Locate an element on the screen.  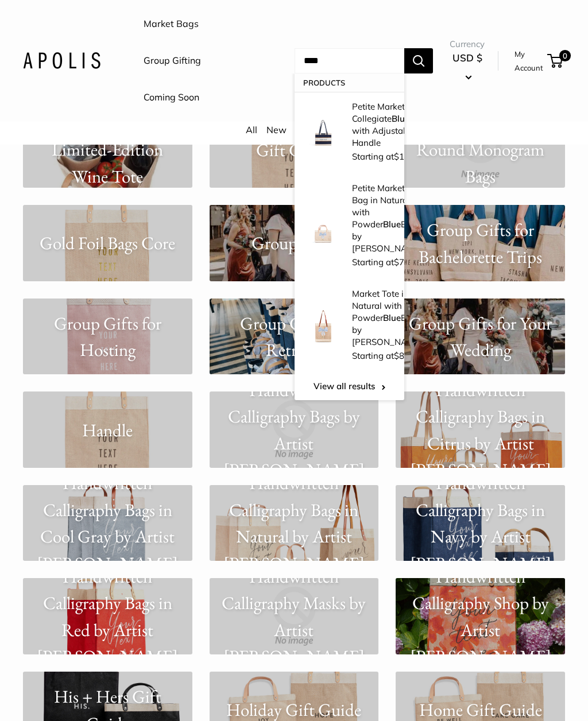
p: Products is located at coordinates (349, 82).